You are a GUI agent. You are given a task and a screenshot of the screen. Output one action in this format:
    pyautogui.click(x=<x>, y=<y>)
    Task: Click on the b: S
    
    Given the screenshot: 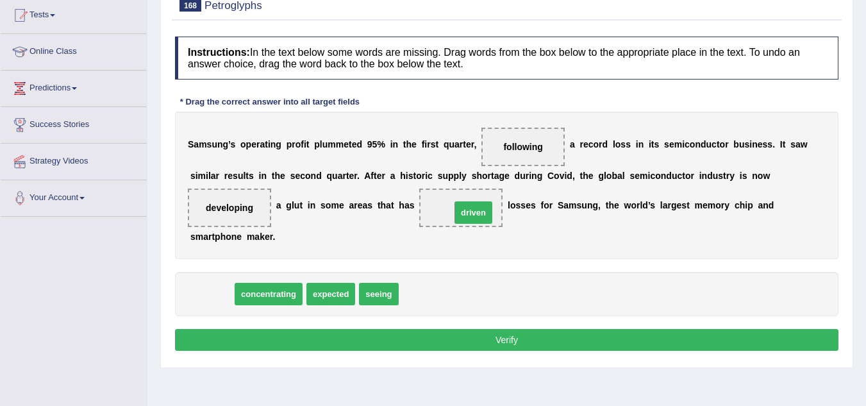 What is the action you would take?
    pyautogui.click(x=190, y=144)
    